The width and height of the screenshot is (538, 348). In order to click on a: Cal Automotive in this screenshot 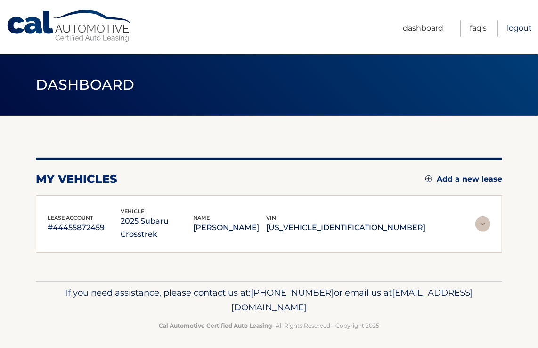, I will do `click(70, 26)`.